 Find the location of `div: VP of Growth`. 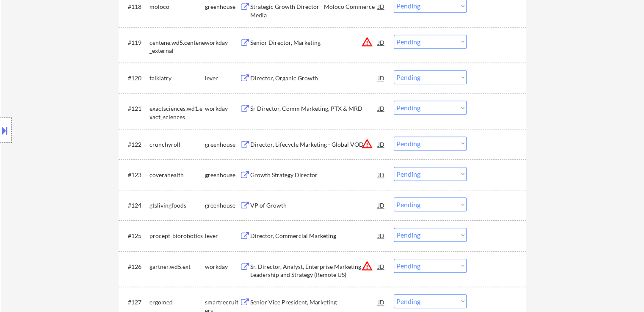

div: VP of Growth is located at coordinates (314, 205).